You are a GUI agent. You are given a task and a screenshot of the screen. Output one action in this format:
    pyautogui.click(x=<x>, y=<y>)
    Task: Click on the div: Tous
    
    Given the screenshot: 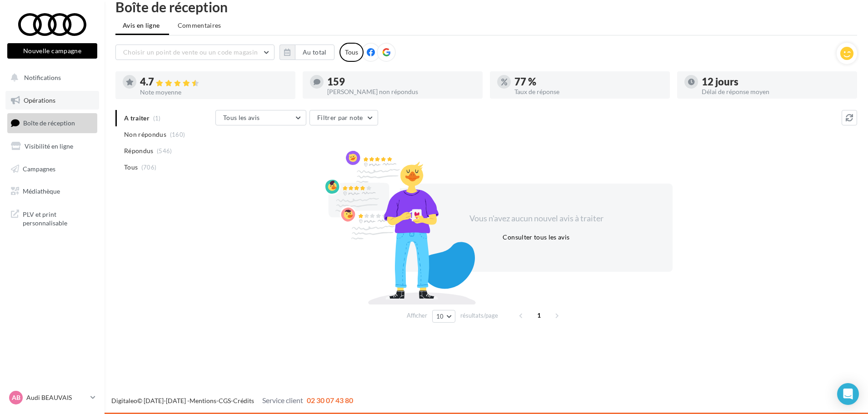 What is the action you would take?
    pyautogui.click(x=352, y=52)
    